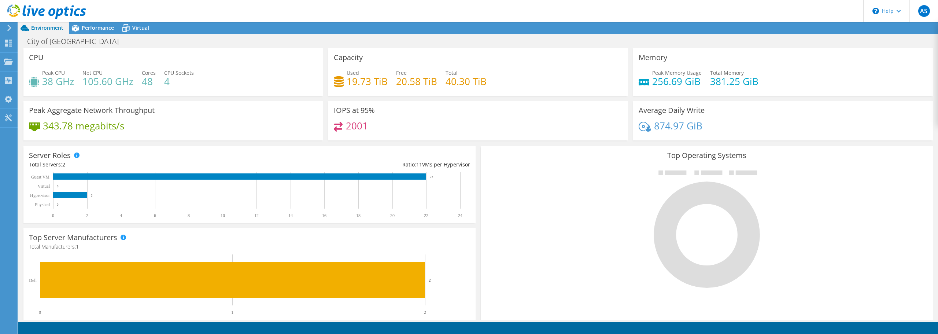  I want to click on span: Free, so click(401, 73).